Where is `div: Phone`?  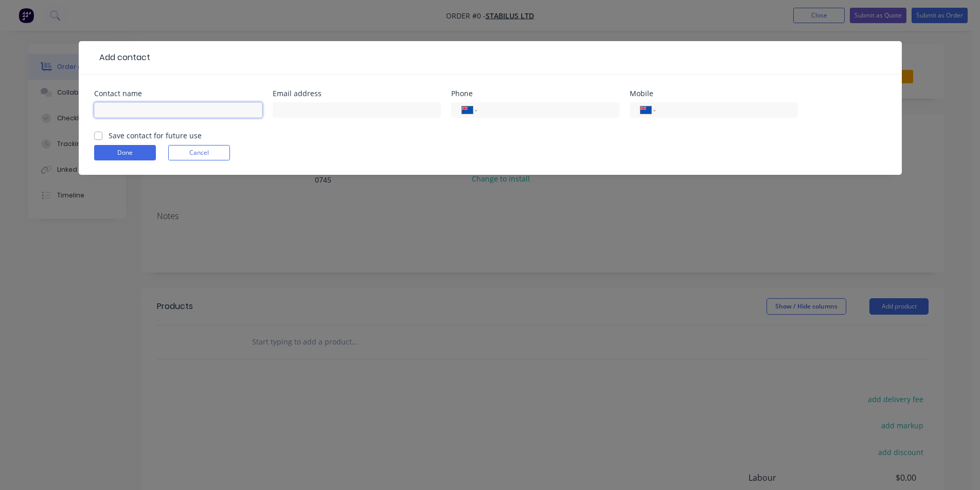
div: Phone is located at coordinates (535, 93).